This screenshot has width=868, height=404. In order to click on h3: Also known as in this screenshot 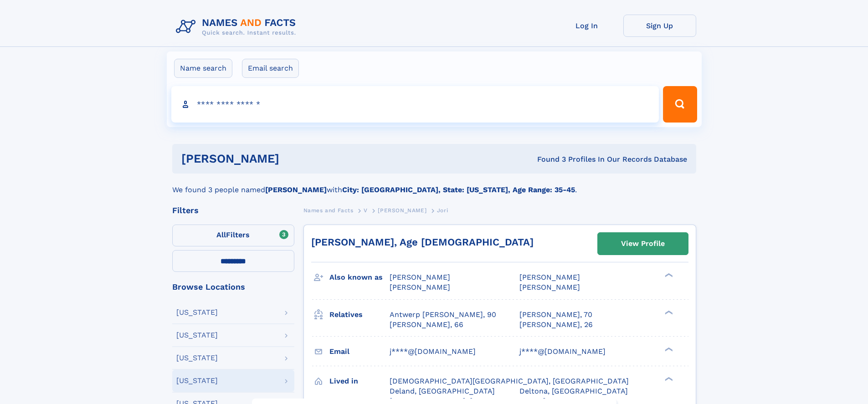, I will do `click(360, 277)`.